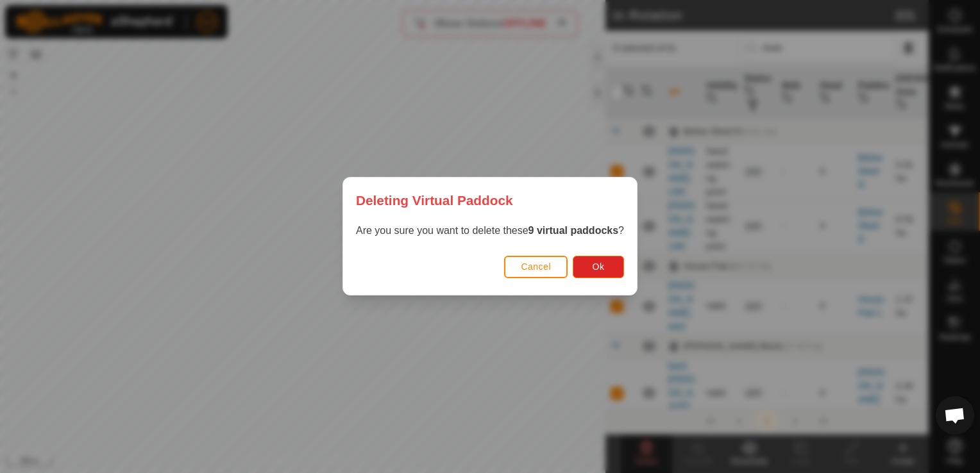 Image resolution: width=980 pixels, height=473 pixels. What do you see at coordinates (490, 231) in the screenshot?
I see `span: Are you sure you want to delete these ?` at bounding box center [490, 231].